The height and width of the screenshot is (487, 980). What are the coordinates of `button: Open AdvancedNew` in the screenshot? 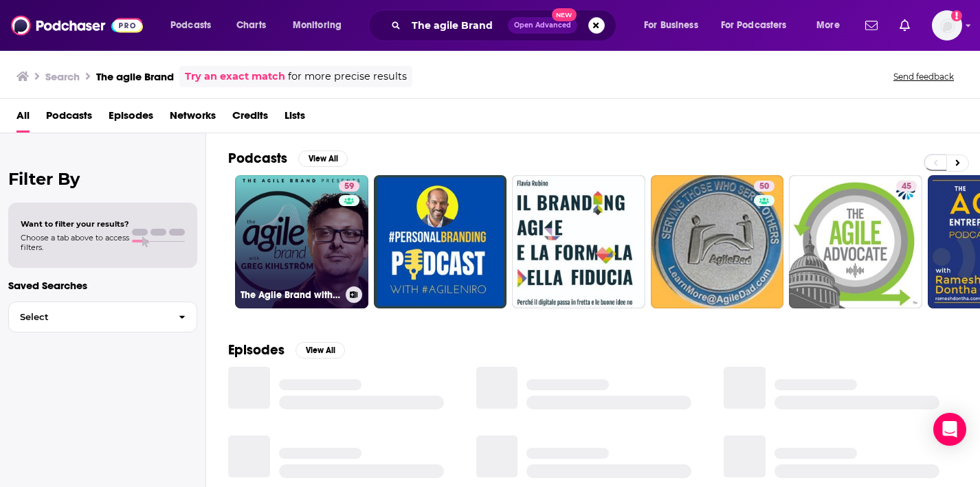 It's located at (542, 26).